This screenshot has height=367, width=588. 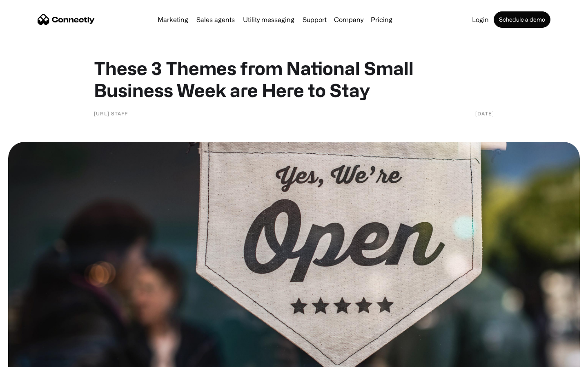 I want to click on a: Pricing, so click(x=381, y=19).